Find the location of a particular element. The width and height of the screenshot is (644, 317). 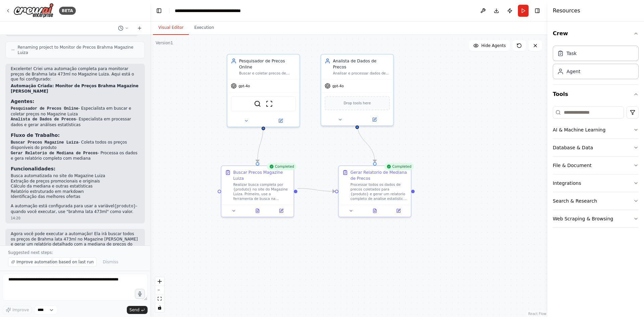

img: SerperDevTool is located at coordinates (257, 104).